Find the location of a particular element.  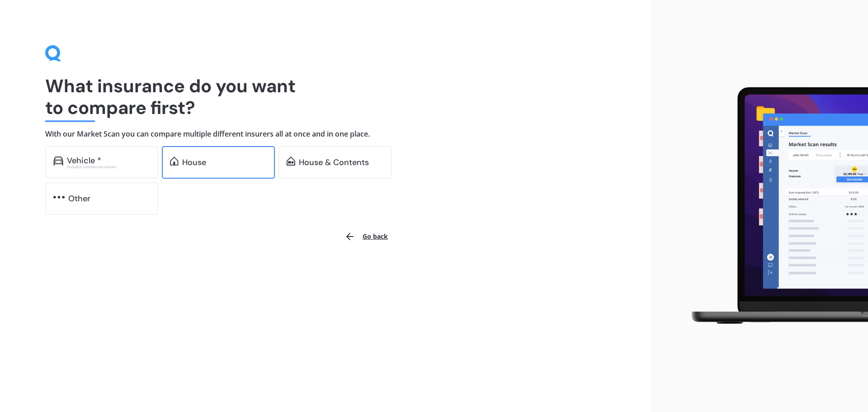

img: car.f15378c7a67c060ca3f3.svg is located at coordinates (59, 161).